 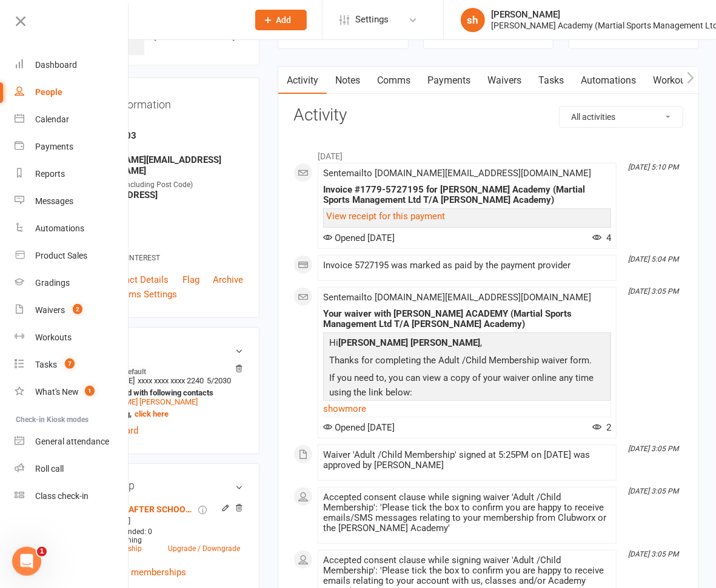 I want to click on span: Add, so click(x=284, y=20).